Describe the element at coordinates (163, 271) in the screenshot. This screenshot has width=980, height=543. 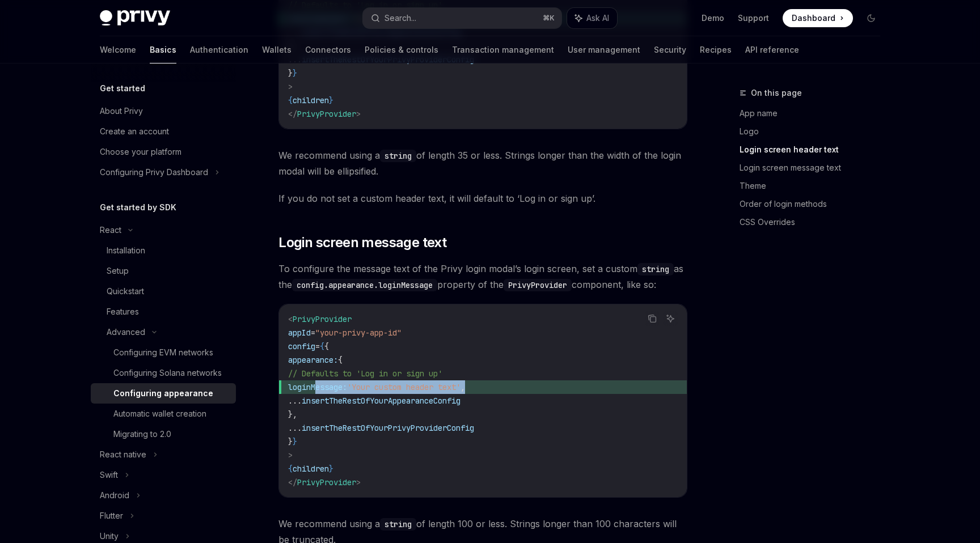
I see `a: Setup` at that location.